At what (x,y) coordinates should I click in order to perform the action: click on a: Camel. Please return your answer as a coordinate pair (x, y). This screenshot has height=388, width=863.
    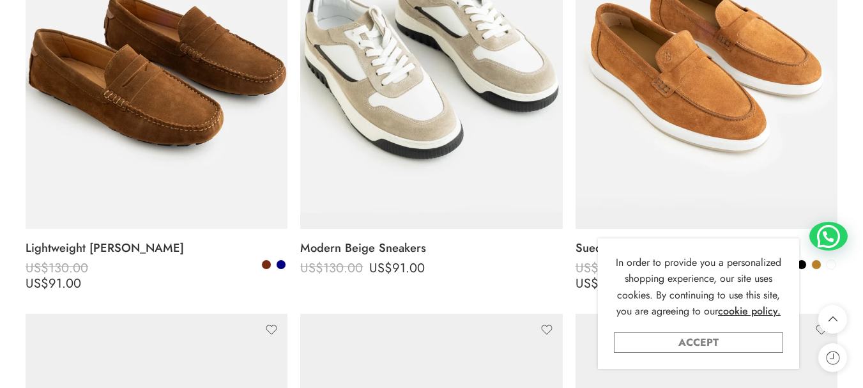
    Looking at the image, I should click on (817, 265).